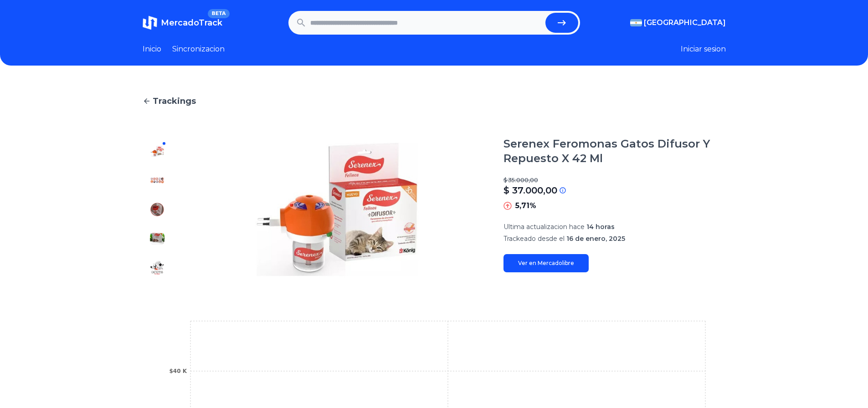 This screenshot has height=408, width=868. I want to click on span: Ultima actualizacion hace, so click(544, 226).